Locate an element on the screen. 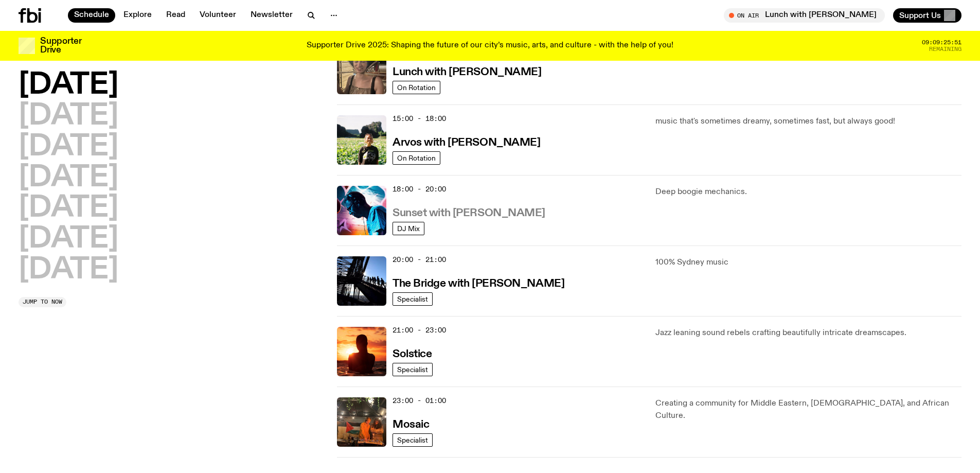 The image size is (980, 473). span: 15:00 - 18:00 is located at coordinates (419, 118).